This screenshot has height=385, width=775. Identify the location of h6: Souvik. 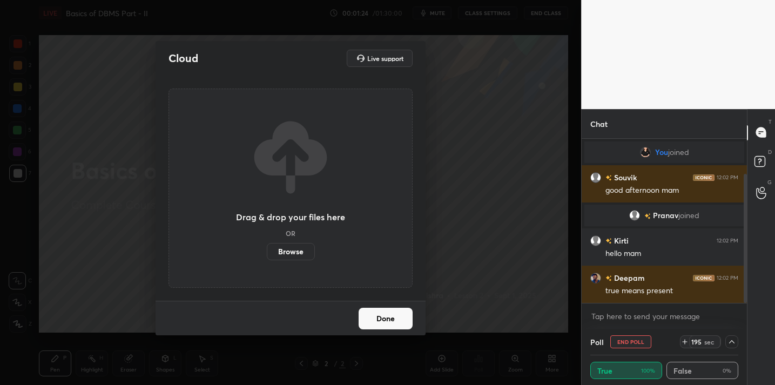
(624, 177).